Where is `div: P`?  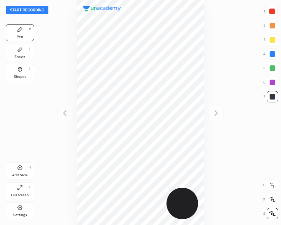 div: P is located at coordinates (30, 29).